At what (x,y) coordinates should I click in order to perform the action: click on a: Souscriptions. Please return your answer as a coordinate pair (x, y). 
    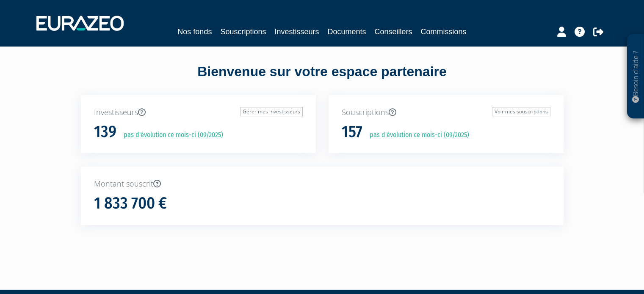
    Looking at the image, I should click on (243, 32).